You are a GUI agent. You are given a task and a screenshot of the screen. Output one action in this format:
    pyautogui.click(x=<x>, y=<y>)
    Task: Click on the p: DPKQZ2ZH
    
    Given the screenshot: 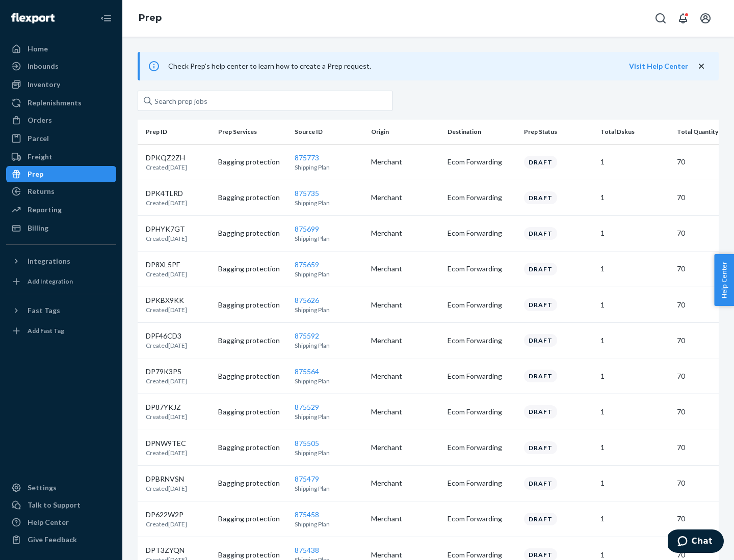 What is the action you would take?
    pyautogui.click(x=166, y=158)
    